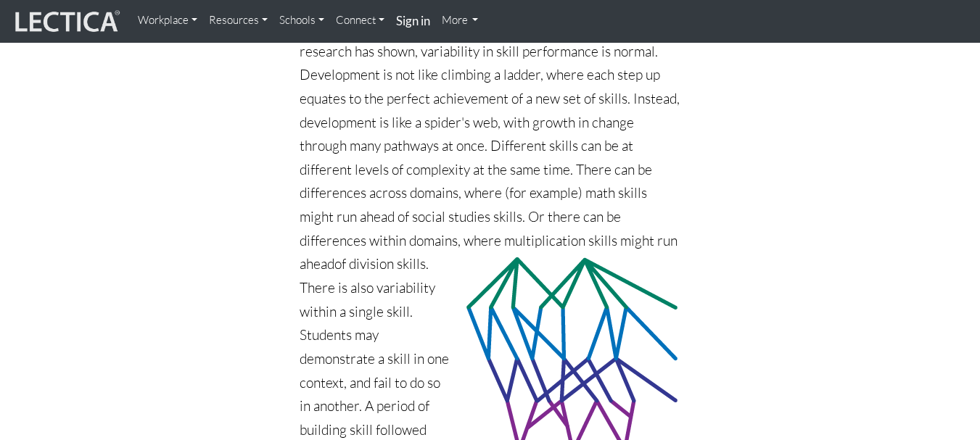 The image size is (980, 440). What do you see at coordinates (360, 21) in the screenshot?
I see `a: Connect` at bounding box center [360, 21].